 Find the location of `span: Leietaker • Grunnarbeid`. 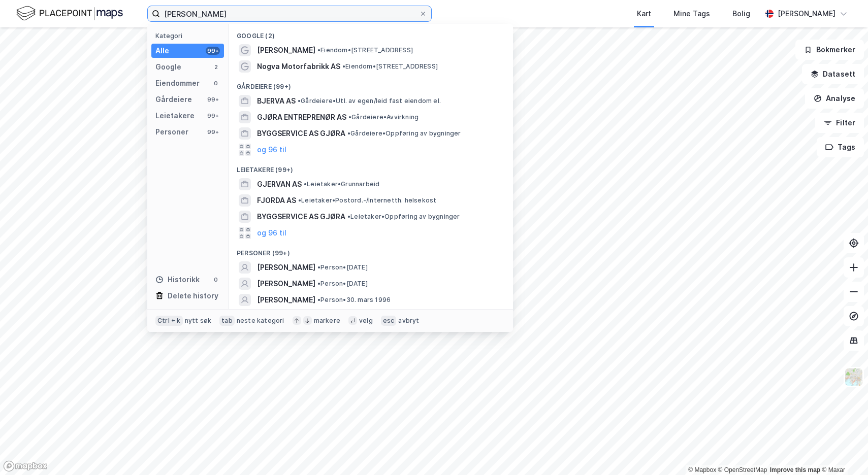

span: Leietaker • Grunnarbeid is located at coordinates (342, 184).